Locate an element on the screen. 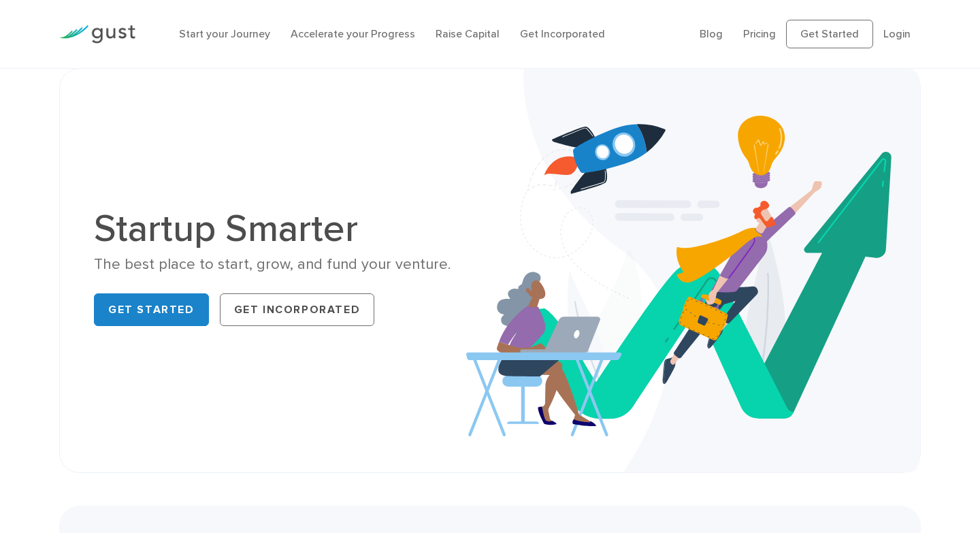  h1: Startup Smarter is located at coordinates (286, 229).